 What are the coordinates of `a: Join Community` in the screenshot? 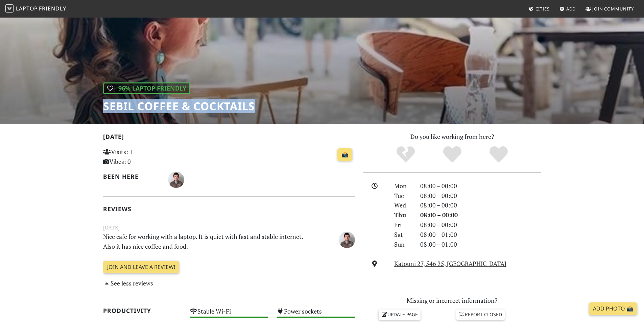 It's located at (609, 9).